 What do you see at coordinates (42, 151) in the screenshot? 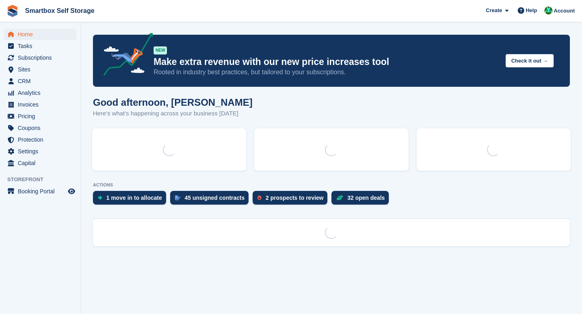
I see `span: Settings` at bounding box center [42, 151].